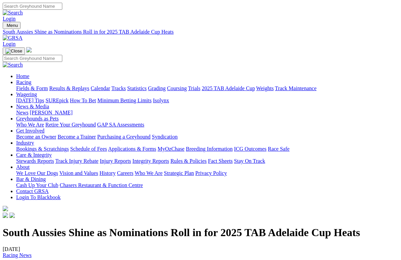 The width and height of the screenshot is (401, 260). Describe the element at coordinates (77, 137) in the screenshot. I see `a: Become a Trainer` at that location.